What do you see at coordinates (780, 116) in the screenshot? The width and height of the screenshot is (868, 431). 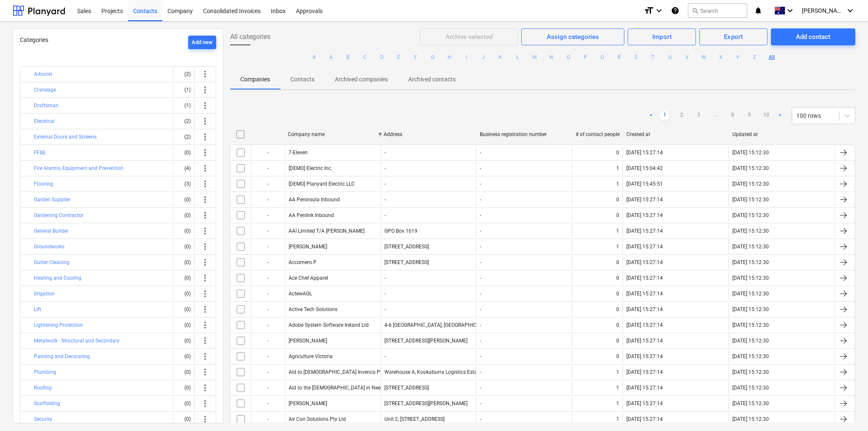 I see `a: Next page` at bounding box center [780, 116].